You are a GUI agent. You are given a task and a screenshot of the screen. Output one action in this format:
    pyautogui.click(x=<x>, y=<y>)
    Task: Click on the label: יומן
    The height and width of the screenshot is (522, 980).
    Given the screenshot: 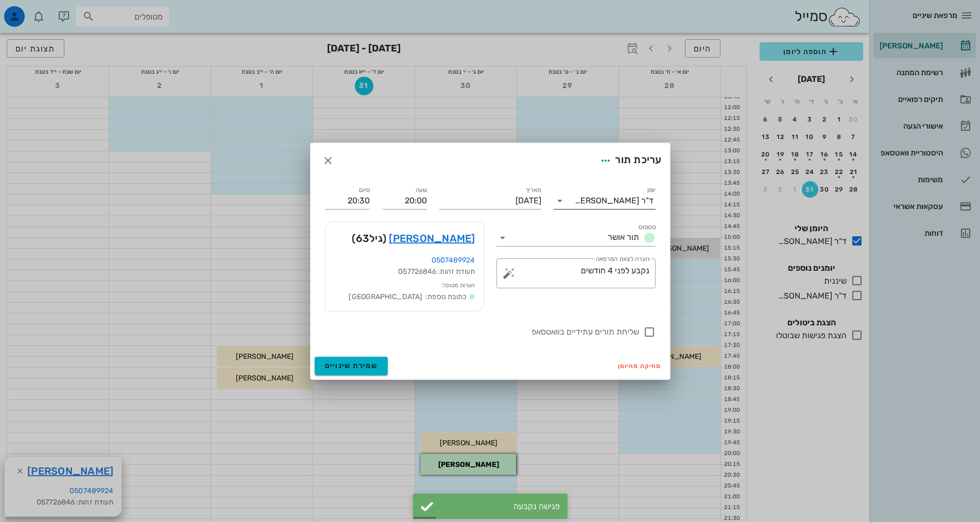 What is the action you would take?
    pyautogui.click(x=651, y=190)
    